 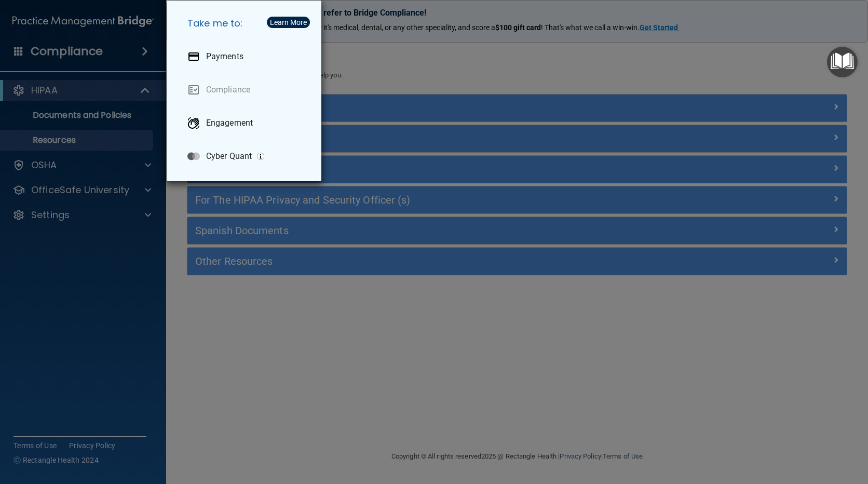 What do you see at coordinates (246, 23) in the screenshot?
I see `h5: Take me to:` at bounding box center [246, 23].